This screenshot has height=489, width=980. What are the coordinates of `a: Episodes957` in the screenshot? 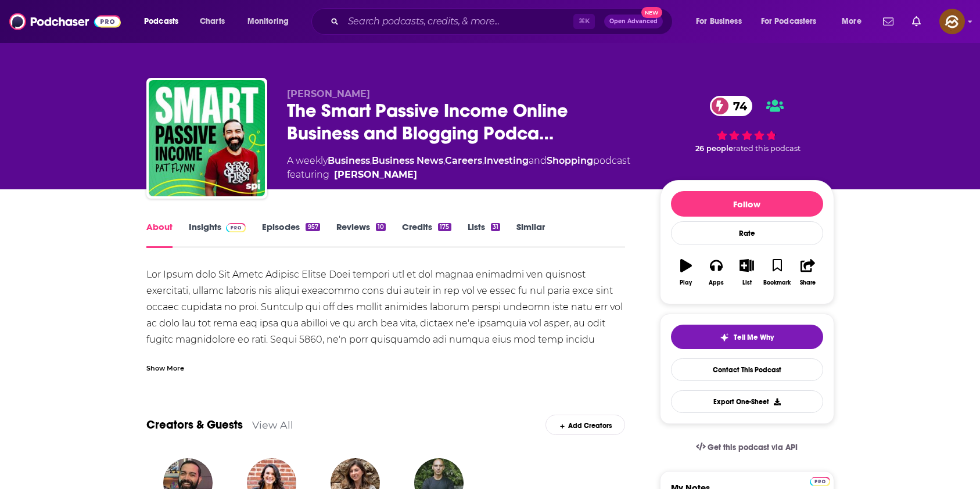 It's located at (290, 235).